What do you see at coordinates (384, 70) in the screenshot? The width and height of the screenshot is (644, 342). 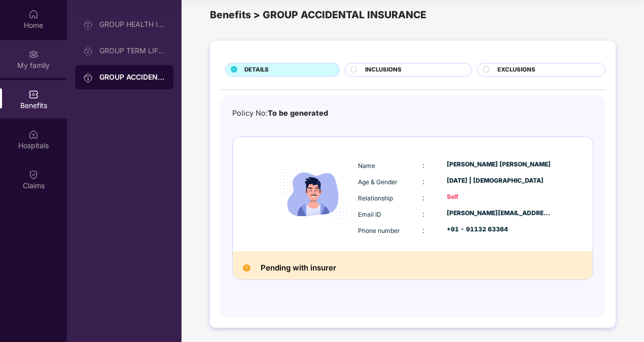 I see `span: INCLUSIONS` at bounding box center [384, 70].